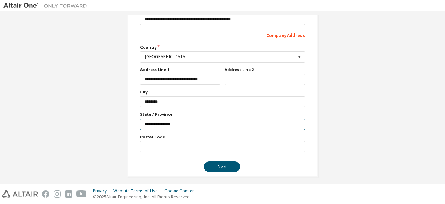  Describe the element at coordinates (180, 70) in the screenshot. I see `label: Address Line 1` at that location.